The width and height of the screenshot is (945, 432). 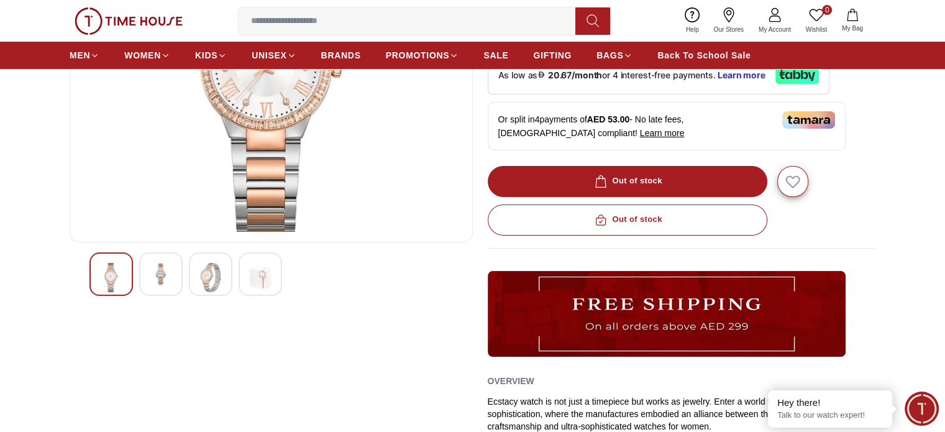 What do you see at coordinates (422, 55) in the screenshot?
I see `a: PROMOTIONS` at bounding box center [422, 55].